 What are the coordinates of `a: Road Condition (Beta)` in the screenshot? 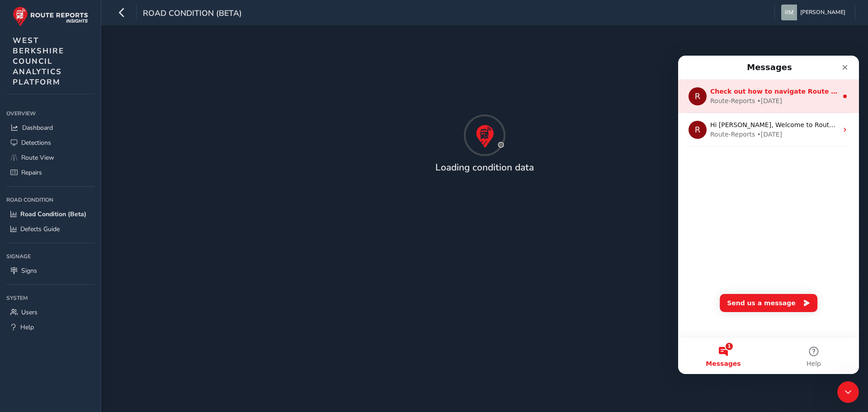 It's located at (50, 214).